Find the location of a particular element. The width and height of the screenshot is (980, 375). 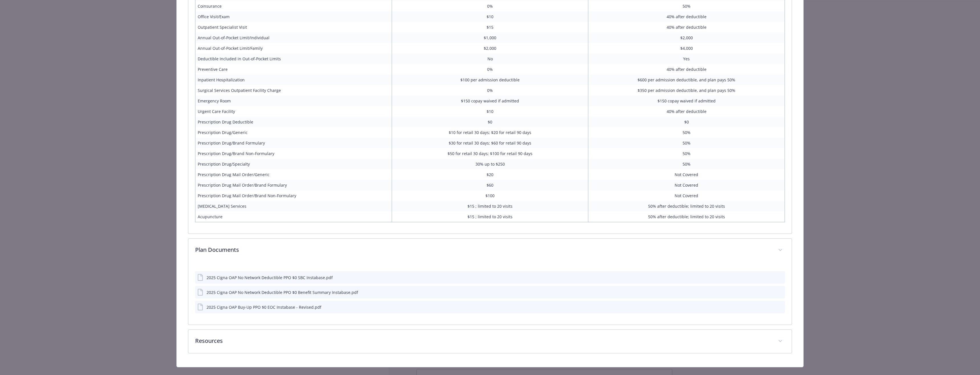

td: Annual Out-of-Pocket Limit/Individual is located at coordinates (294, 38).